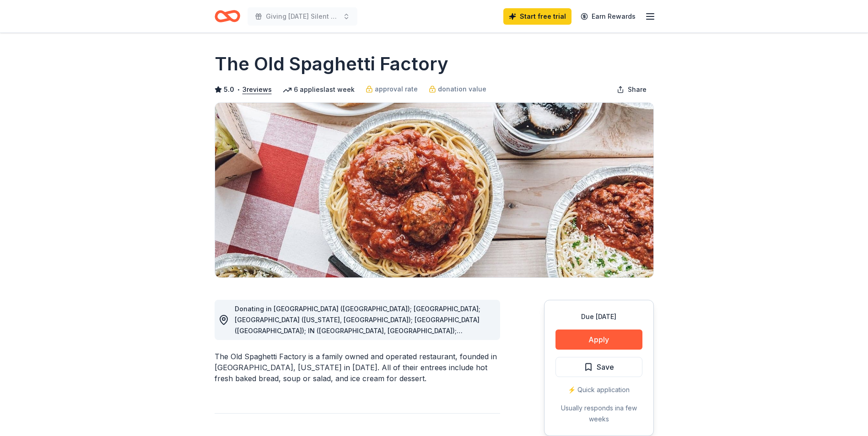  I want to click on a: Start free trial, so click(537, 16).